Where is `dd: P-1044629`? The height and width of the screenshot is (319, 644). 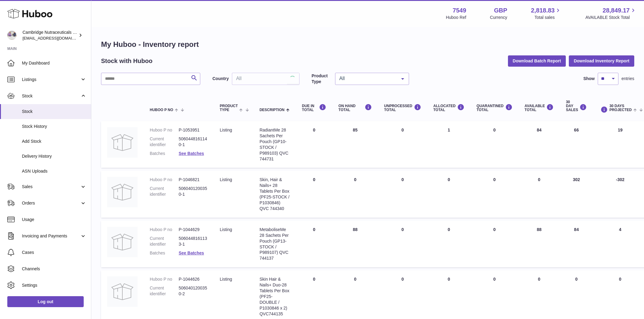 dd: P-1044629 is located at coordinates (193, 230).